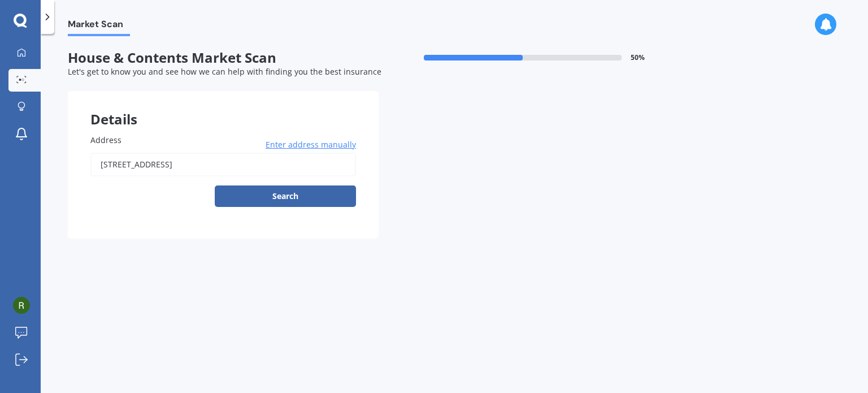  I want to click on input: Enter address, so click(223, 165).